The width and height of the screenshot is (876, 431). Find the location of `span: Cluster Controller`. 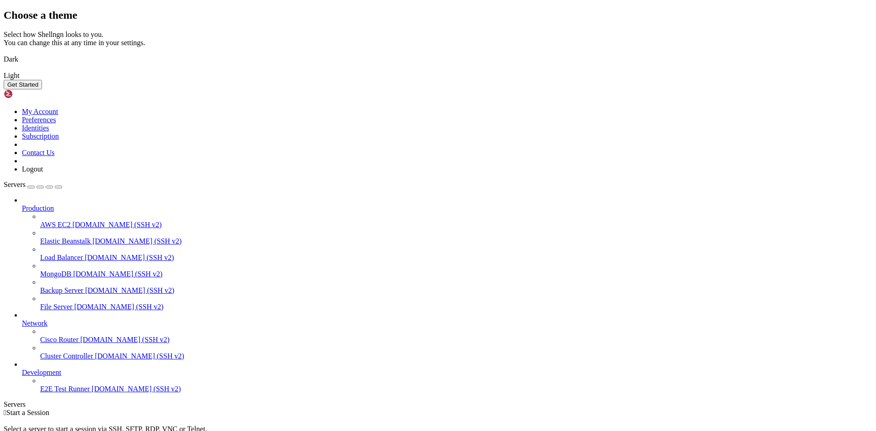

span: Cluster Controller is located at coordinates (67, 356).